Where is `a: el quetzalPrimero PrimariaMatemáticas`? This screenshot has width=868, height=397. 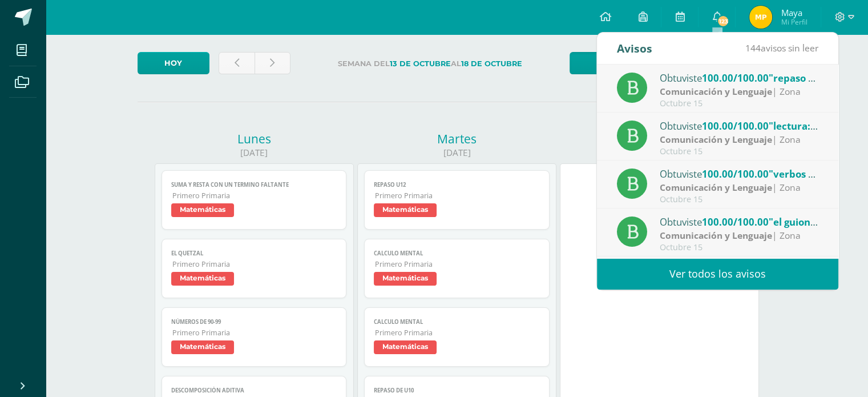 a: el quetzalPrimero PrimariaMatemáticas is located at coordinates (254, 268).